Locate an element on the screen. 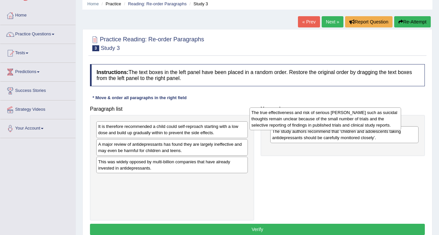  a: Next » is located at coordinates (333, 22).